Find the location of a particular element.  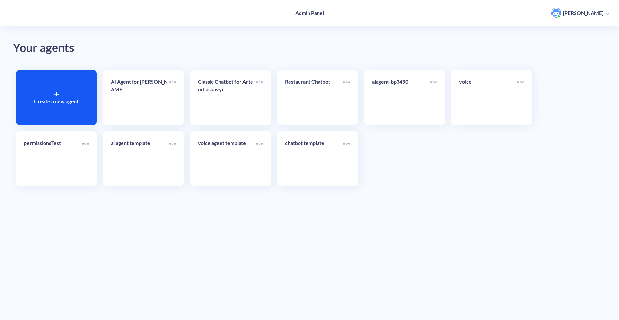

h4: Admin Panel is located at coordinates (309, 13).